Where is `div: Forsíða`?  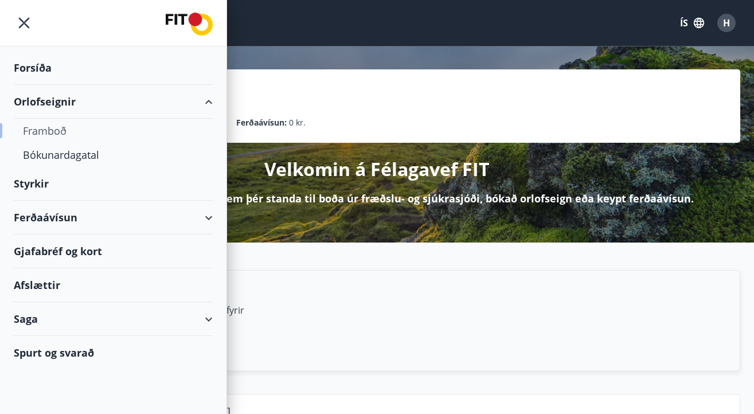
div: Forsíða is located at coordinates (113, 68).